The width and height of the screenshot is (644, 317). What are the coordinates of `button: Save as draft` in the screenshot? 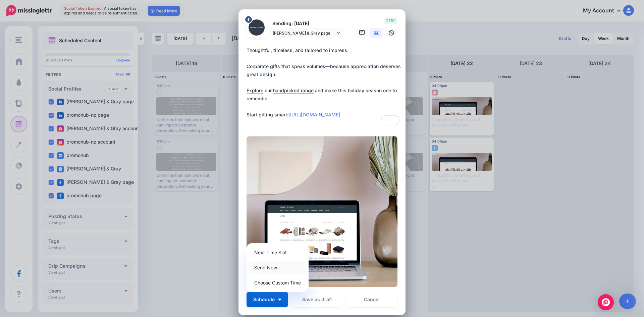 It's located at (317, 299).